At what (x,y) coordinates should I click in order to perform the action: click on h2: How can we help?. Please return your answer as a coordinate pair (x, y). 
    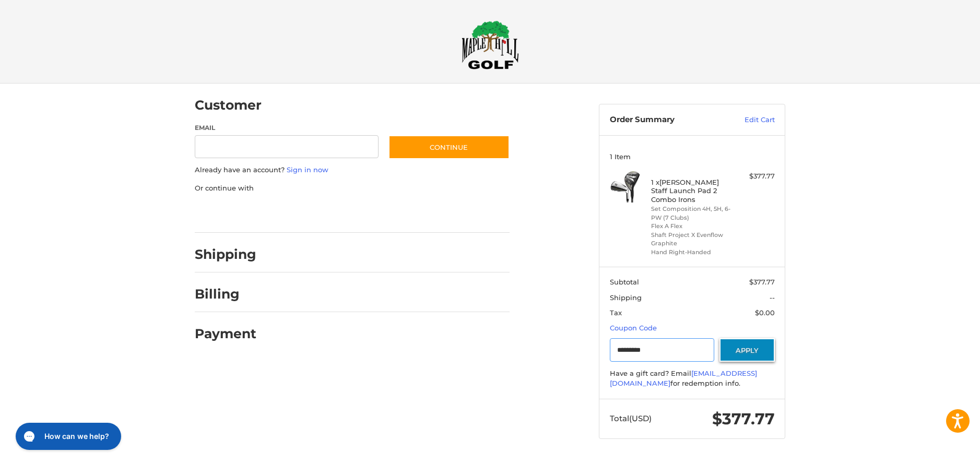
    Looking at the image, I should click on (66, 18).